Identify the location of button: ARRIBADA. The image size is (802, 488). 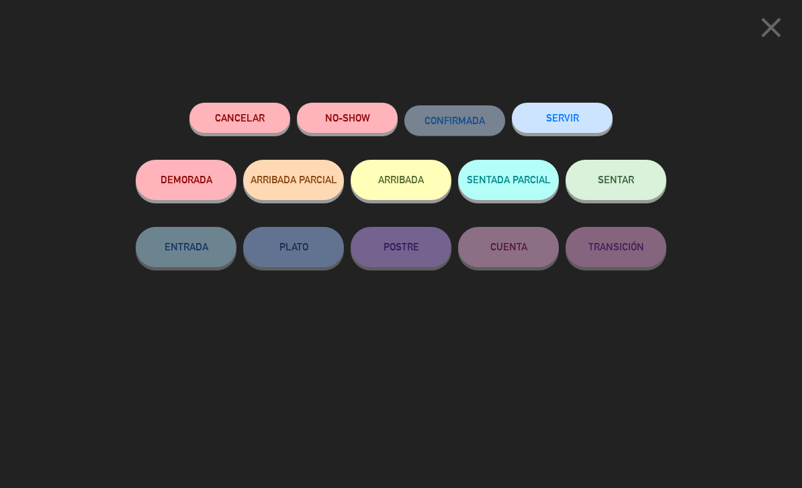
(401, 180).